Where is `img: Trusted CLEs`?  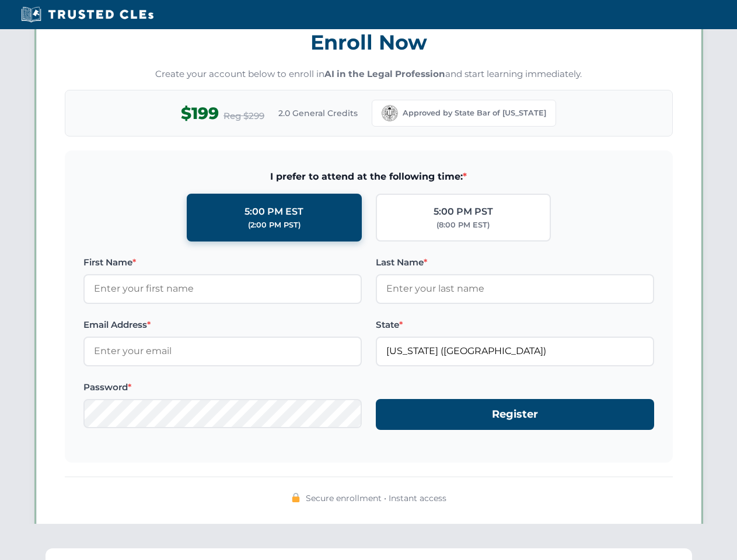 img: Trusted CLEs is located at coordinates (87, 14).